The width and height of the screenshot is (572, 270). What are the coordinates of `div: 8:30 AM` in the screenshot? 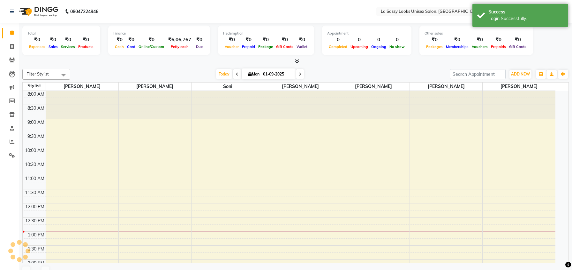 It's located at (36, 108).